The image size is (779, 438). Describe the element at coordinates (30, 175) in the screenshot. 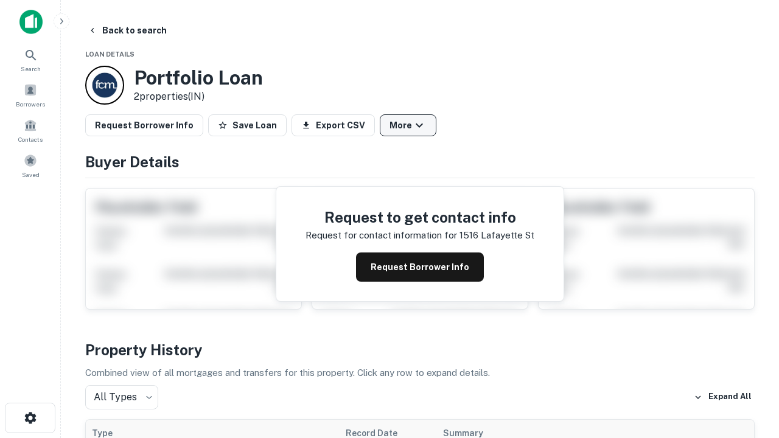

I see `span: Saved` at that location.